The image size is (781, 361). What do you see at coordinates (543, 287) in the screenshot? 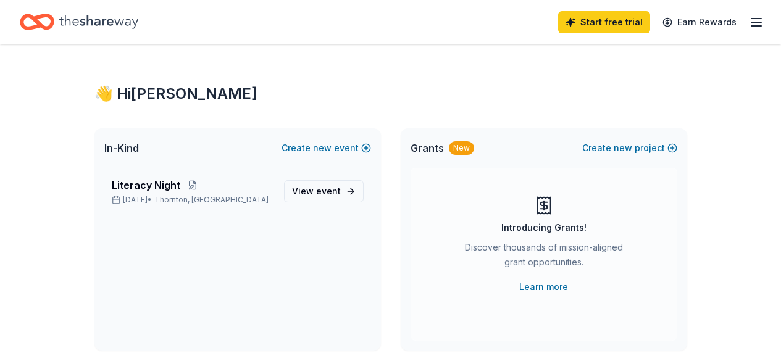
I see `a: Learn more` at bounding box center [543, 287].